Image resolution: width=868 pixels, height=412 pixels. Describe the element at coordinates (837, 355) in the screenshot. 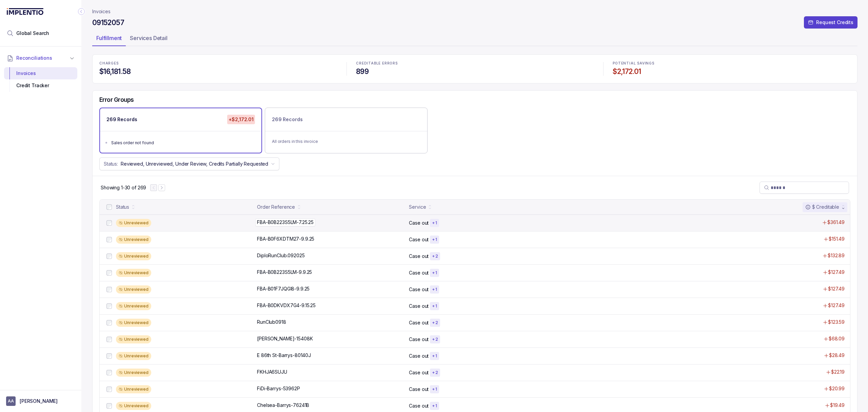

I see `p: $28.49` at that location.